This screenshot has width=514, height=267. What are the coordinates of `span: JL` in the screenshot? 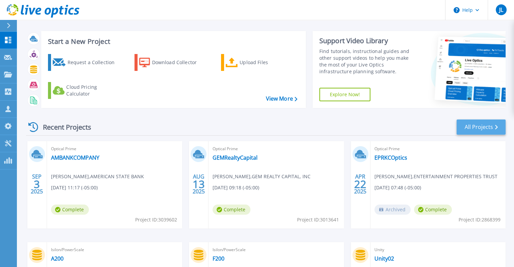 It's located at (501, 10).